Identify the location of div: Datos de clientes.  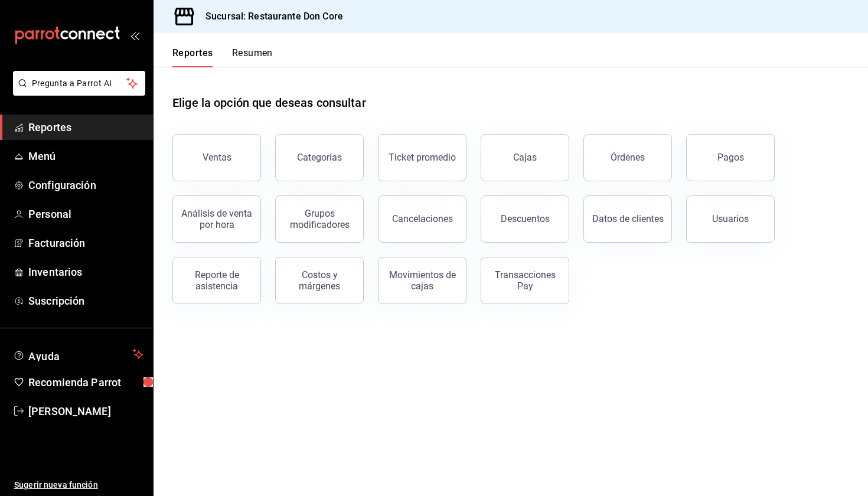
(628, 219).